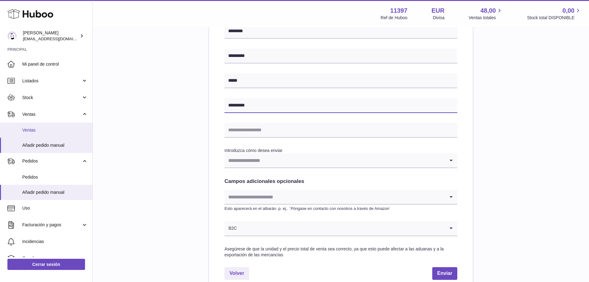 The height and width of the screenshot is (282, 589). I want to click on span: Stock, so click(52, 97).